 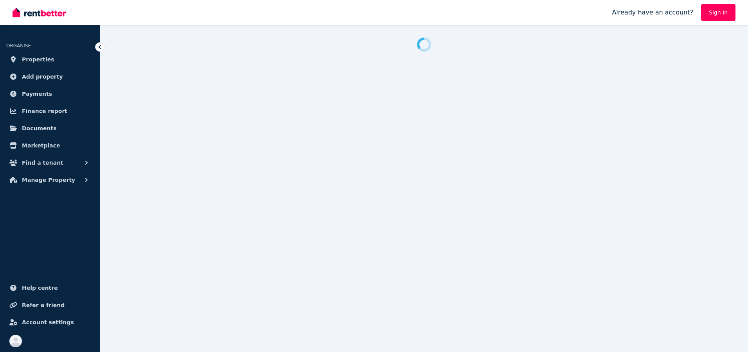 What do you see at coordinates (39, 13) in the screenshot?
I see `img: RentBetter` at bounding box center [39, 13].